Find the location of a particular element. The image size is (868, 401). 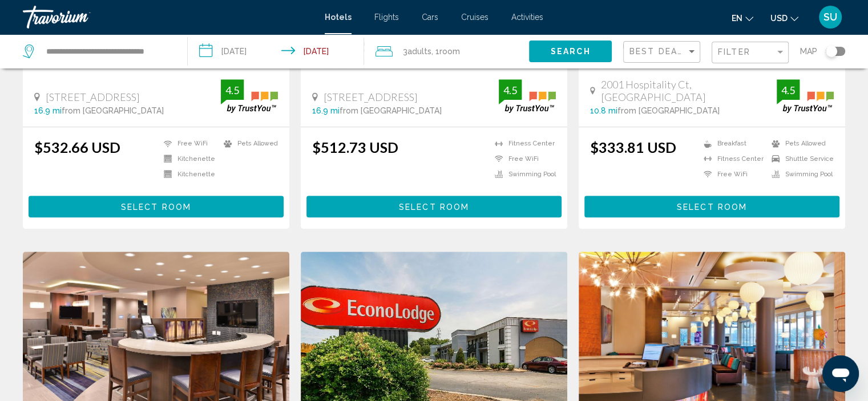

span: , 1 is located at coordinates (446, 52).